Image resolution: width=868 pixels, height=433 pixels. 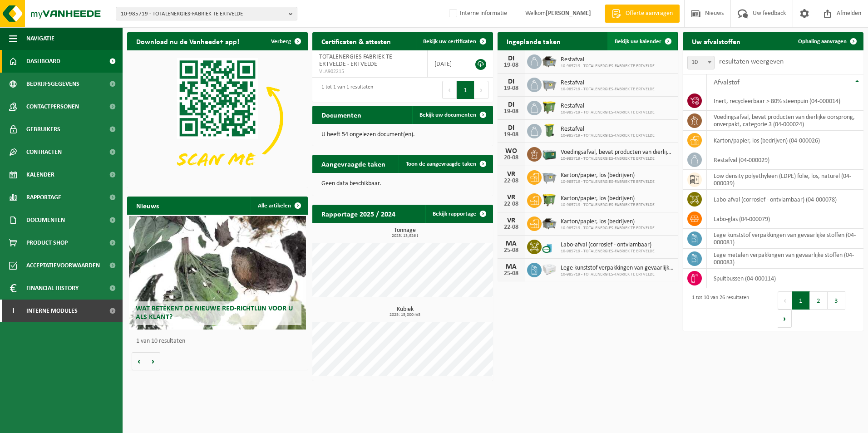 What do you see at coordinates (44, 152) in the screenshot?
I see `span: Contracten` at bounding box center [44, 152].